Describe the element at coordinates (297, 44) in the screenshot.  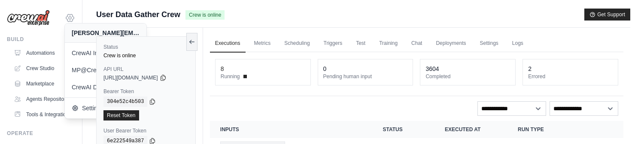
I see `a: Scheduling` at that location.